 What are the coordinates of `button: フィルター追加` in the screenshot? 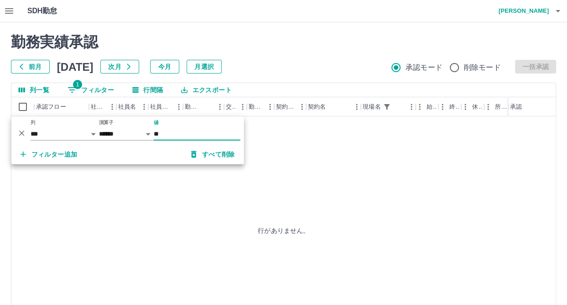 It's located at (49, 154).